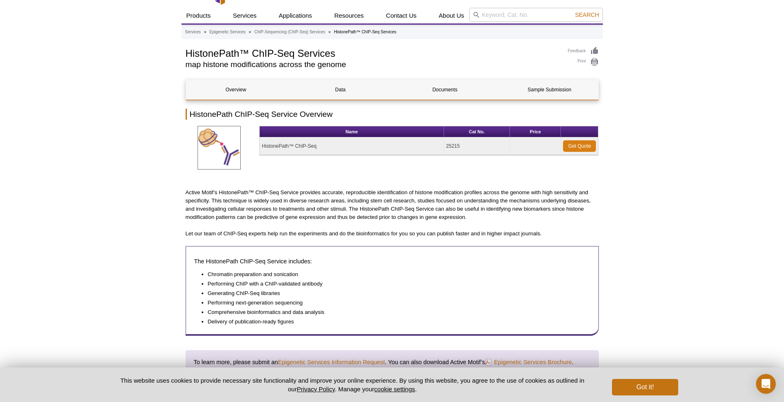 The height and width of the screenshot is (402, 784). Describe the element at coordinates (352, 385) in the screenshot. I see `p: This website uses cookies to provide necessary site functionality and improve your online experie...` at that location.